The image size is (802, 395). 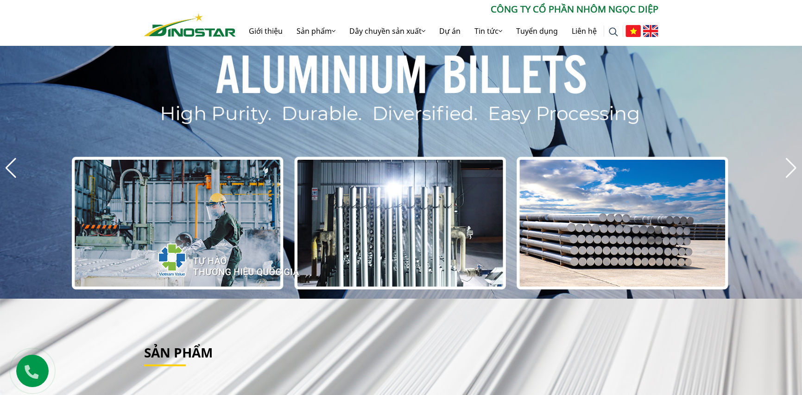 What do you see at coordinates (265, 31) in the screenshot?
I see `a: Giới thiệu` at bounding box center [265, 31].